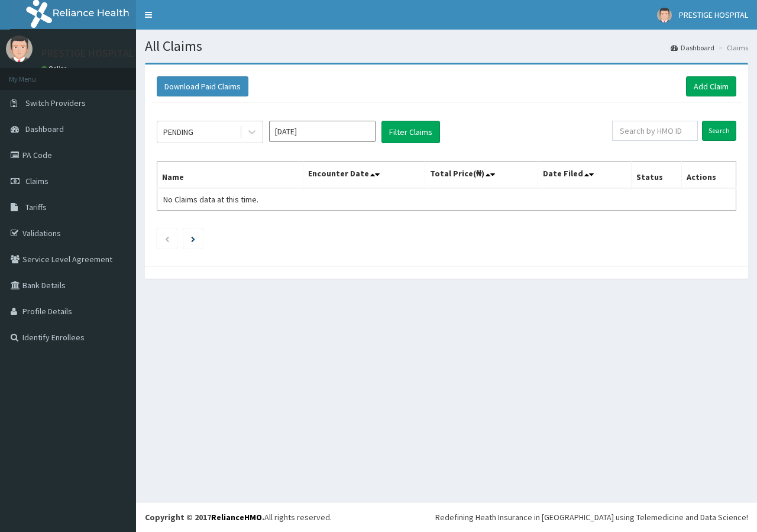 The width and height of the screenshot is (757, 532). Describe the element at coordinates (193, 239) in the screenshot. I see `a: Next page` at that location.